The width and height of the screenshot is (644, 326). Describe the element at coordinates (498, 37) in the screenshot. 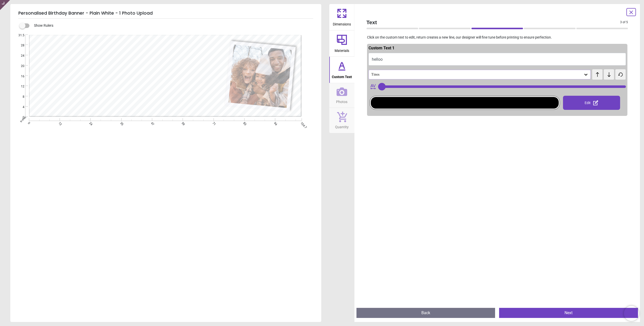

I see `p: Click on the custom text to edit, return creates a new line, our designer will fine tune before p...` at that location.